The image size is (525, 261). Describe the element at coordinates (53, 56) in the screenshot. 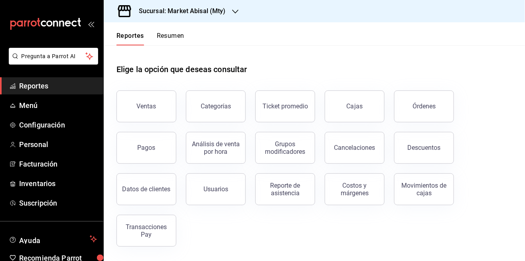

I see `span: Pregunta a Parrot AI` at that location.